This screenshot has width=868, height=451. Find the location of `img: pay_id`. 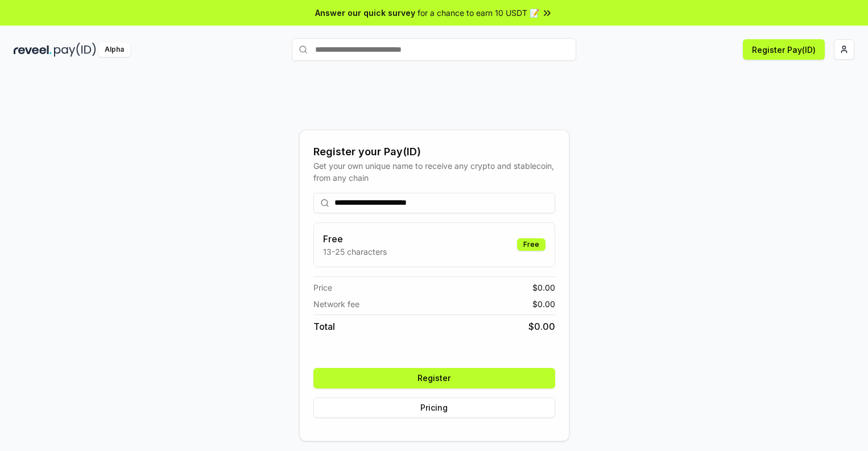

img: pay_id is located at coordinates (75, 50).